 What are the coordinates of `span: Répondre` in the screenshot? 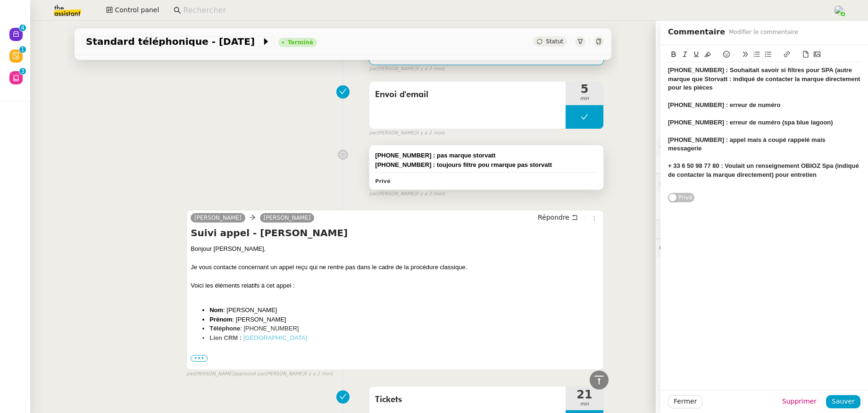 It's located at (553, 217).